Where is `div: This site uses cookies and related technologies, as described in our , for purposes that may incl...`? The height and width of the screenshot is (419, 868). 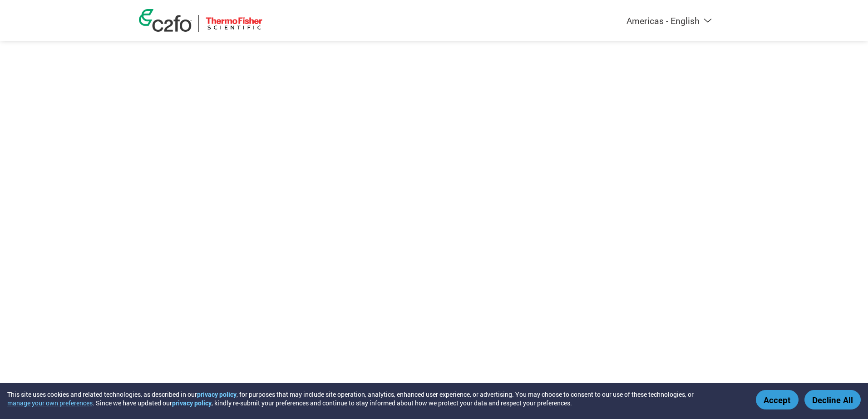 div: This site uses cookies and related technologies, as described in our , for purposes that may incl... is located at coordinates (375, 398).